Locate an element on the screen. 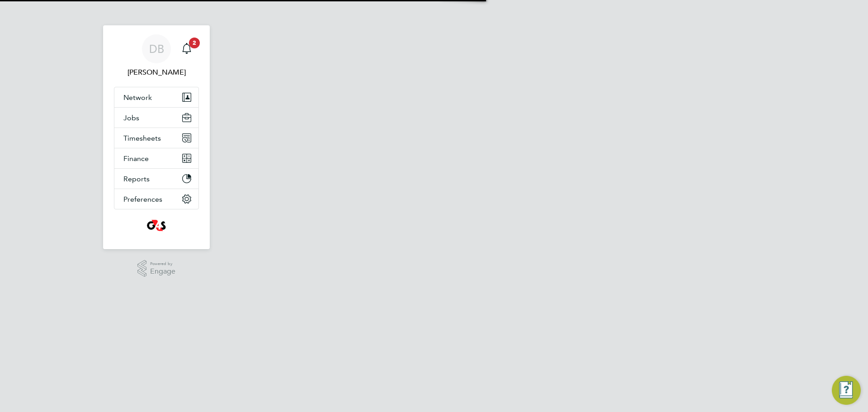 Image resolution: width=868 pixels, height=412 pixels. a: Powered byEngage is located at coordinates (156, 268).